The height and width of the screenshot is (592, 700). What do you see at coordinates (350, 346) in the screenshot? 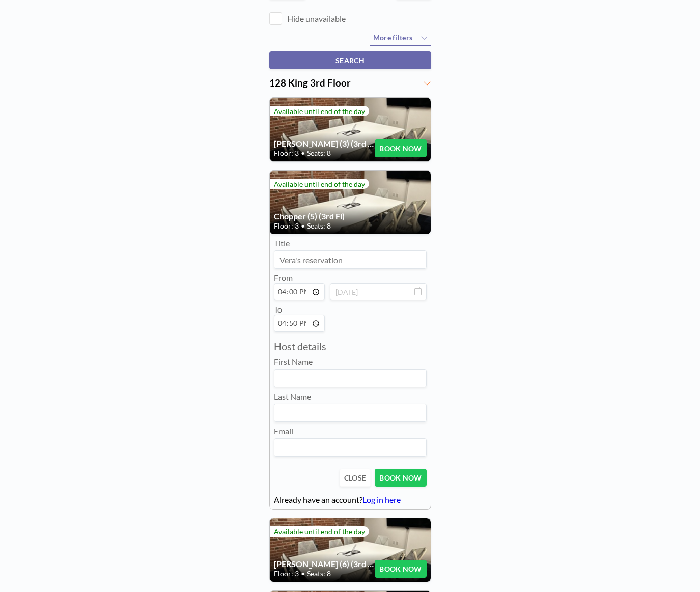
I see `h3: Host details` at bounding box center [350, 346].